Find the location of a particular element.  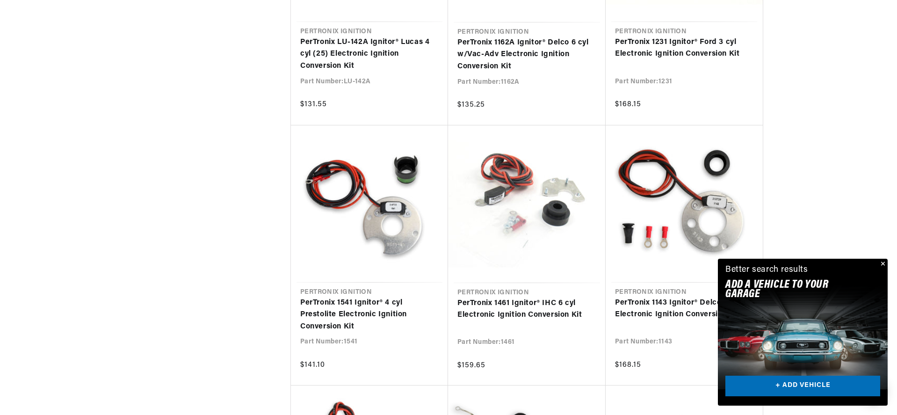

button: Close is located at coordinates (882, 264).